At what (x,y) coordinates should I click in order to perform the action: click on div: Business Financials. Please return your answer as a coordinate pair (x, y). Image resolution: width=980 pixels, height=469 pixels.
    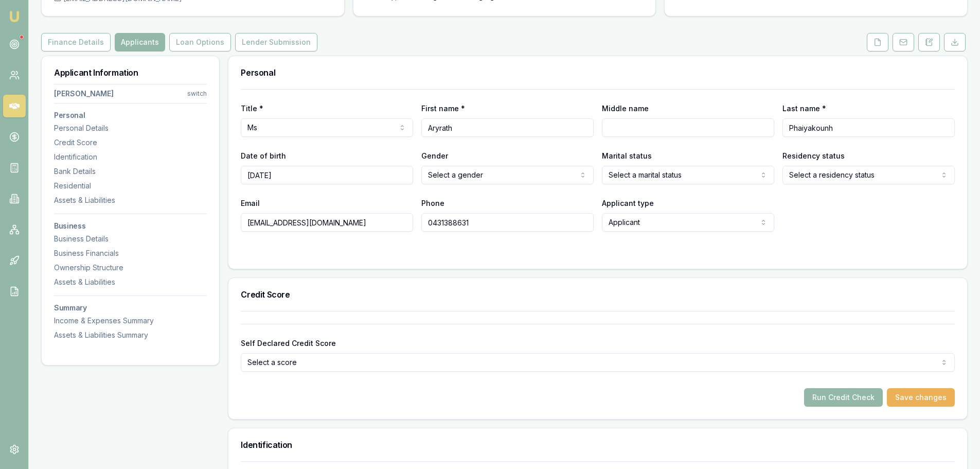
    Looking at the image, I should click on (130, 254).